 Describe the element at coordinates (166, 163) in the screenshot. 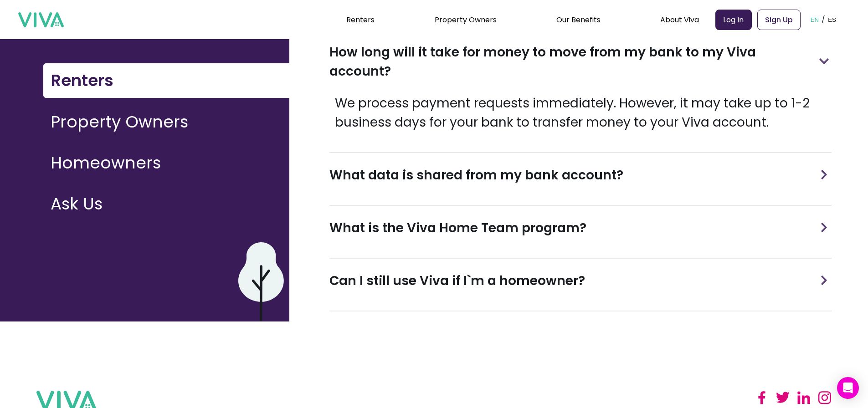

I see `button: Homeowners` at that location.